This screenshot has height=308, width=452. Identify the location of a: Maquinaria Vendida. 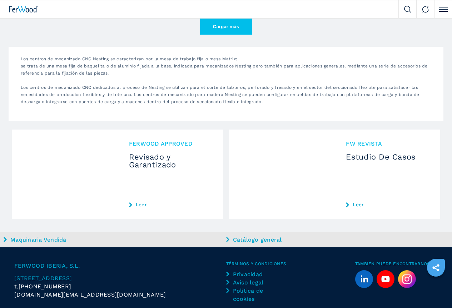
(114, 240).